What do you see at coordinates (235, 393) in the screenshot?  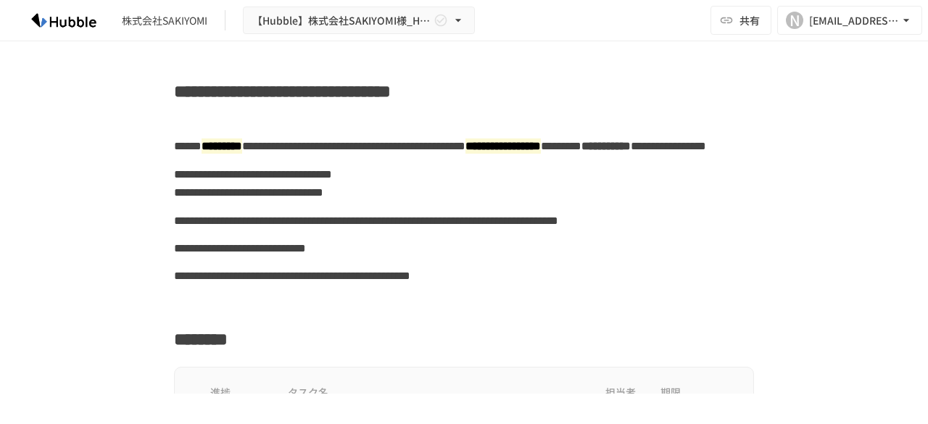 I see `th: 進捗` at bounding box center [235, 393].